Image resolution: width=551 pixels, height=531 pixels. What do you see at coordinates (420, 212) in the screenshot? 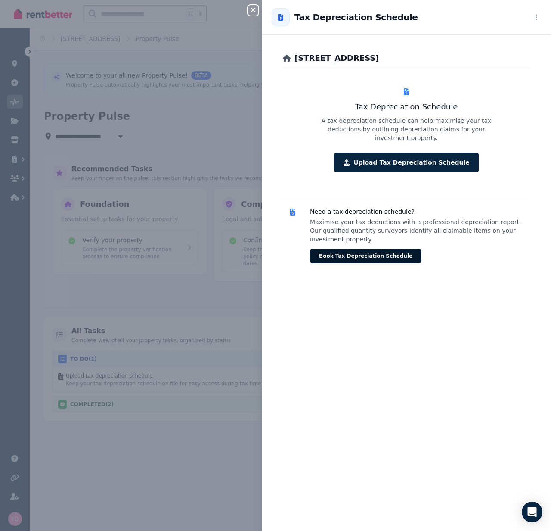
I see `h3: Need a tax depreciation schedule?` at bounding box center [420, 212].